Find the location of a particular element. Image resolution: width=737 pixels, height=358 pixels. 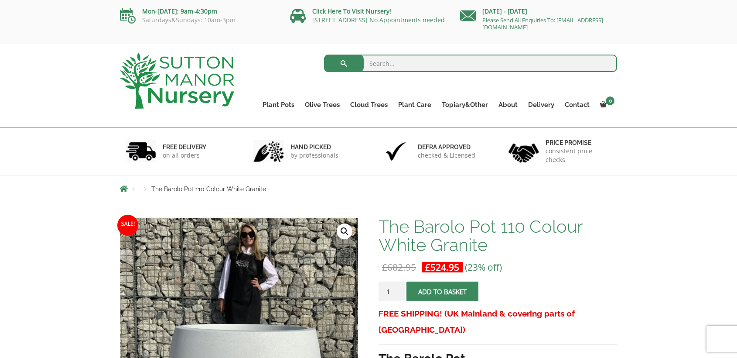

h1: The Barolo Pot 110 Colour White Granite is located at coordinates (498, 236).